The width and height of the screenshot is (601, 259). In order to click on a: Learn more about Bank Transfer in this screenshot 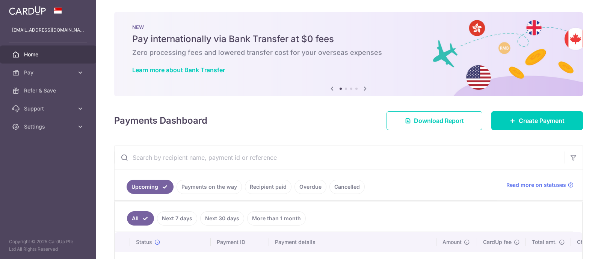, I will do `click(178, 70)`.